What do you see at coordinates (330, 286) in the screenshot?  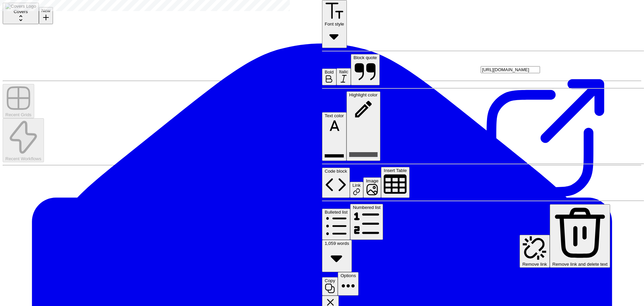 I see `button: Copy` at bounding box center [330, 286].